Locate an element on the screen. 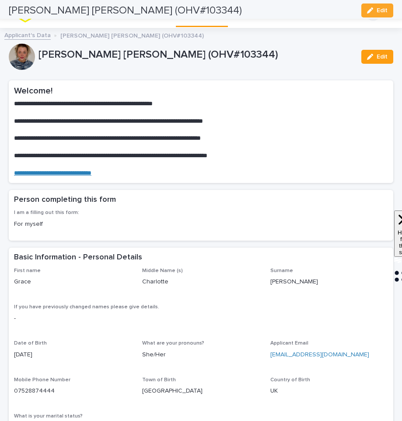 The height and width of the screenshot is (421, 402). span: Surname is located at coordinates (281, 271).